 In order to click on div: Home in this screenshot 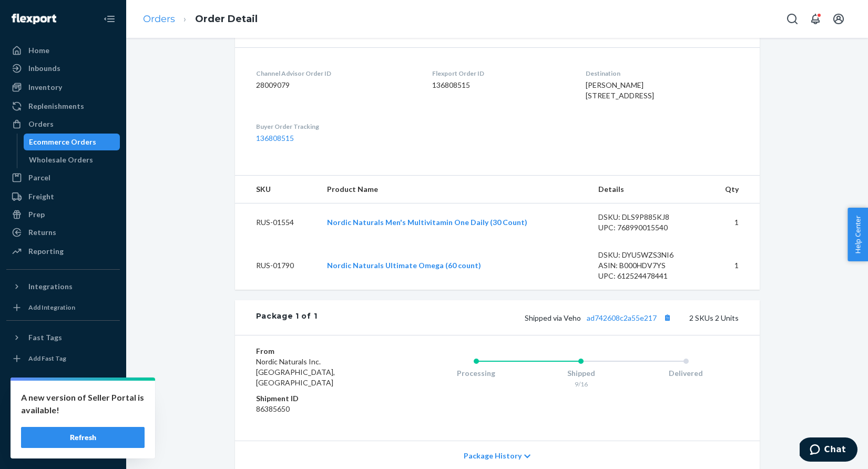, I will do `click(39, 50)`.